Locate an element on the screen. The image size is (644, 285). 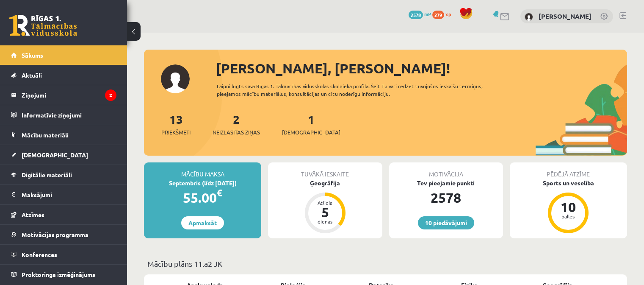
a: Ģeogrāfija Atlicis 5 dienas is located at coordinates (325, 206).